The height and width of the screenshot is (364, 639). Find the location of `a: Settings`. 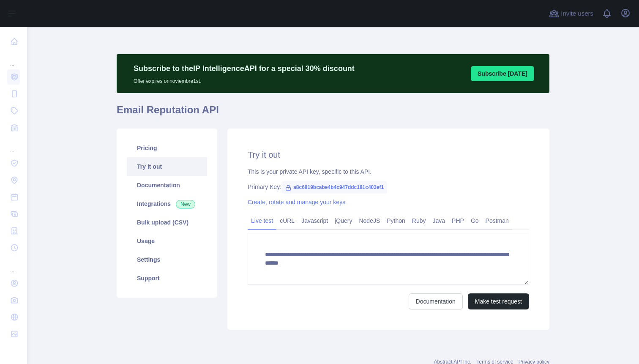

a: Settings is located at coordinates (167, 259).